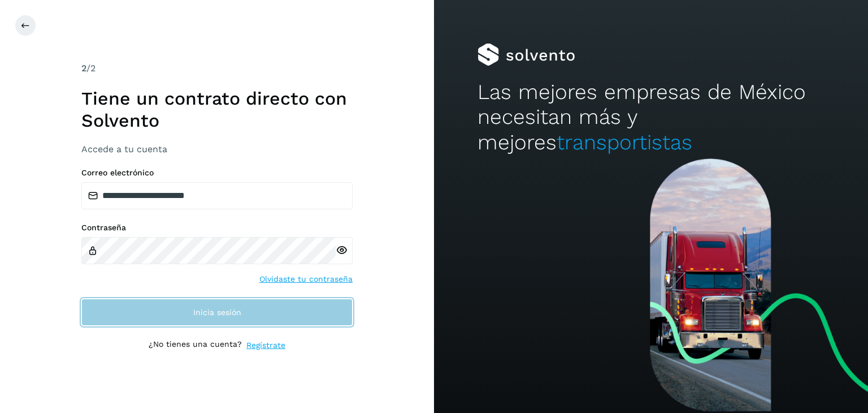 The width and height of the screenshot is (868, 413). Describe the element at coordinates (217, 172) in the screenshot. I see `label: Correo electrónico` at that location.